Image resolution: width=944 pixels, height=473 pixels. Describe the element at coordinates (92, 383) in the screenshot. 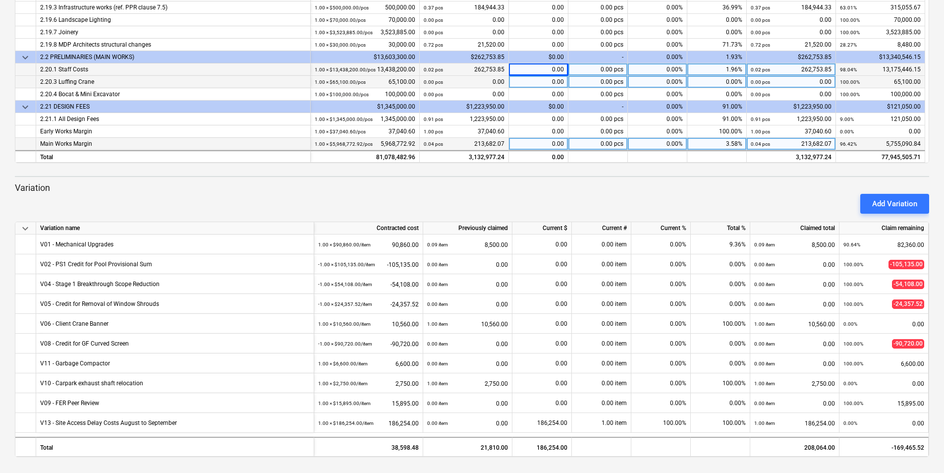

I see `div: V10 - Carpark exhaust shaft relocation` at that location.